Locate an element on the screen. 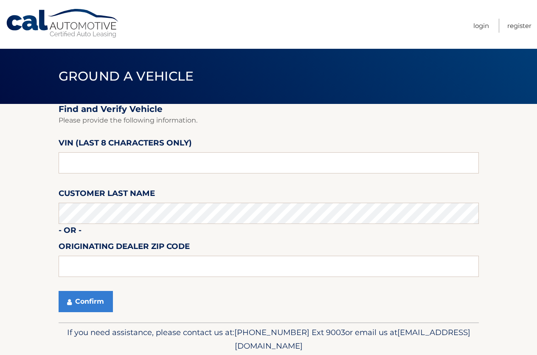  label: VIN (last 8 characters only) is located at coordinates (125, 144).